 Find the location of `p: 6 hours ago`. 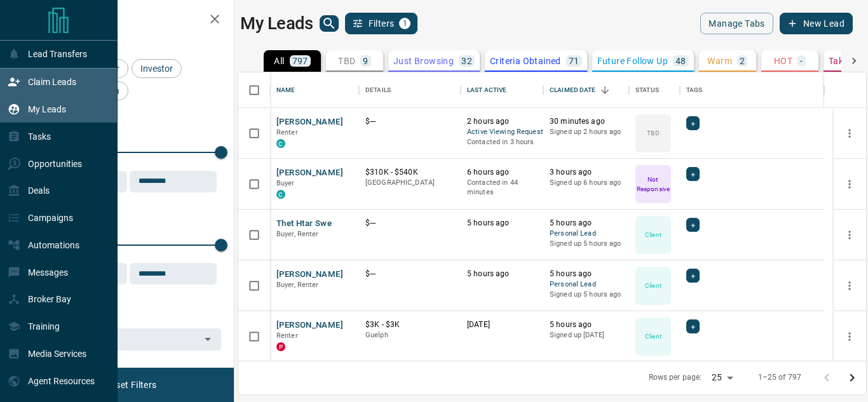

p: 6 hours ago is located at coordinates (501, 172).